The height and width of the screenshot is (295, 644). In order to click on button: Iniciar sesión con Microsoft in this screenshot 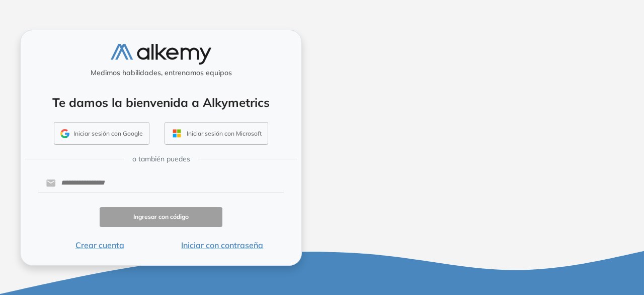, I will do `click(217, 133)`.